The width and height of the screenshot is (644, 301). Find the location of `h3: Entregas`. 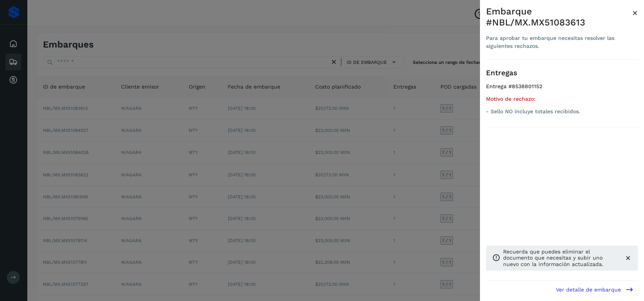

h3: Entregas is located at coordinates (562, 73).